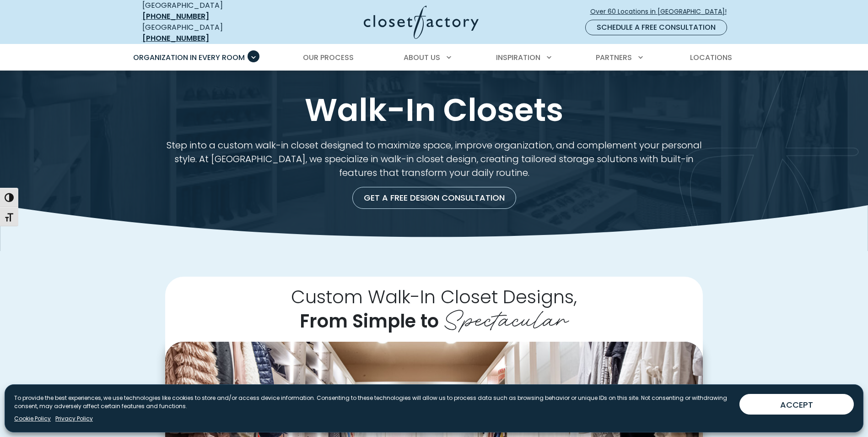 This screenshot has width=868, height=437. What do you see at coordinates (797, 404) in the screenshot?
I see `button: ACCEPT` at bounding box center [797, 404].